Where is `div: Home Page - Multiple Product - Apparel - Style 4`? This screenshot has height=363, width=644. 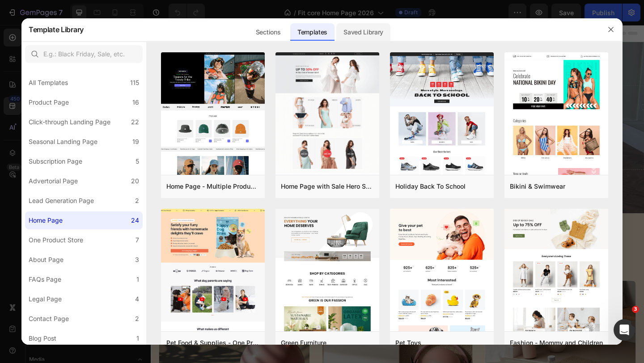 div: Home Page - Multiple Product - Apparel - Style 4 is located at coordinates (213, 187).